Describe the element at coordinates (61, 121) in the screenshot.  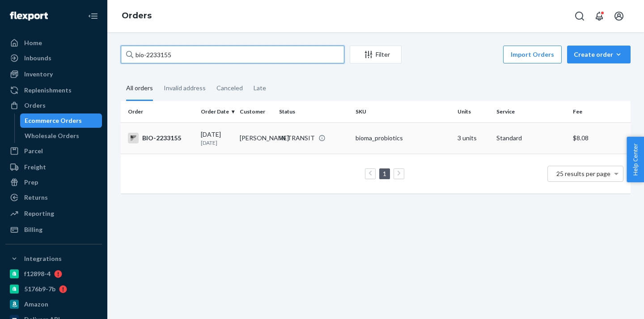
I see `a: Ecommerce Orders` at that location.